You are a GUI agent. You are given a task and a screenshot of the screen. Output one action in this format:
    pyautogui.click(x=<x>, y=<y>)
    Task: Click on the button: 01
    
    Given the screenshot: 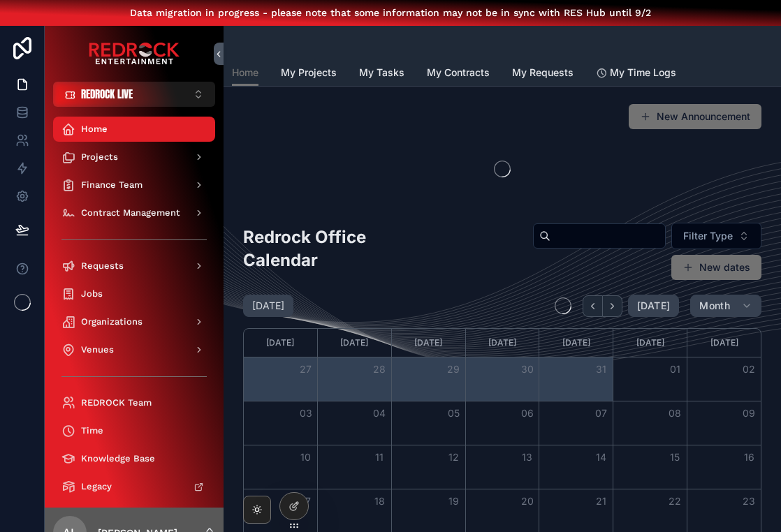 What is the action you would take?
    pyautogui.click(x=674, y=369)
    